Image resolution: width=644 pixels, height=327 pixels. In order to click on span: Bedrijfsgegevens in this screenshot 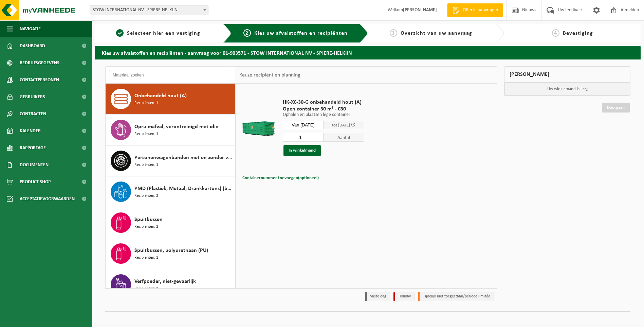, I will do `click(39, 63)`.